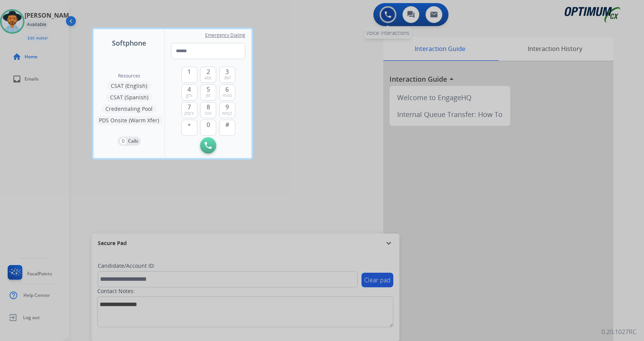 This screenshot has width=644, height=341. Describe the element at coordinates (129, 86) in the screenshot. I see `button: CSAT (English)` at that location.